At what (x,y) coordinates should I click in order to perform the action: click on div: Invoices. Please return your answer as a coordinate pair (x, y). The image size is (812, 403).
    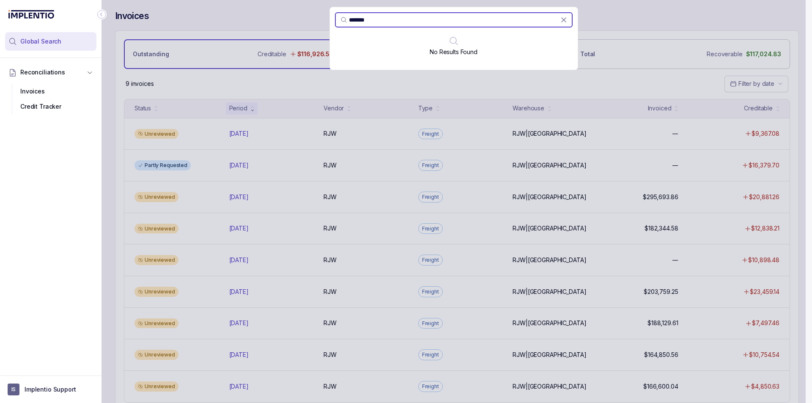
    Looking at the image, I should click on (51, 91).